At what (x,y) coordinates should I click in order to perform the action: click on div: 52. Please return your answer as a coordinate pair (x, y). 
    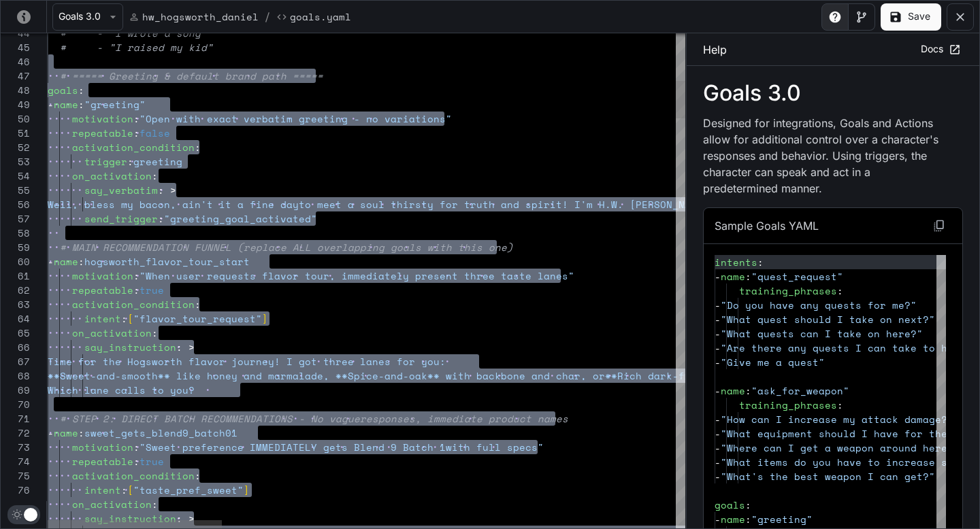
    Looking at the image, I should click on (15, 147).